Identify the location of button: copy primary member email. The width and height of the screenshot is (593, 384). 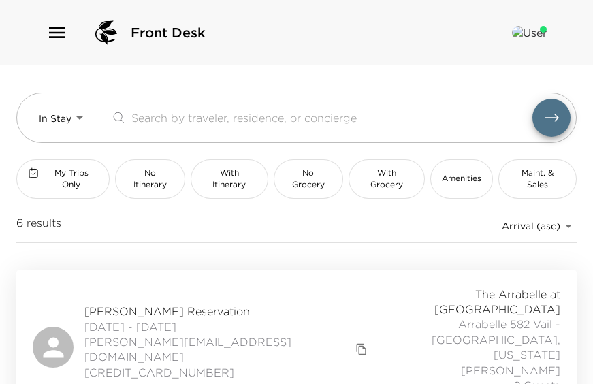
(361, 349).